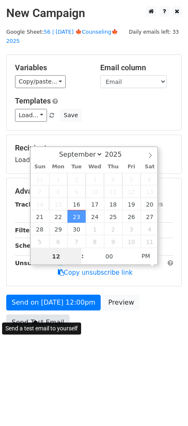 This screenshot has width=188, height=426. I want to click on input: Minute, so click(109, 256).